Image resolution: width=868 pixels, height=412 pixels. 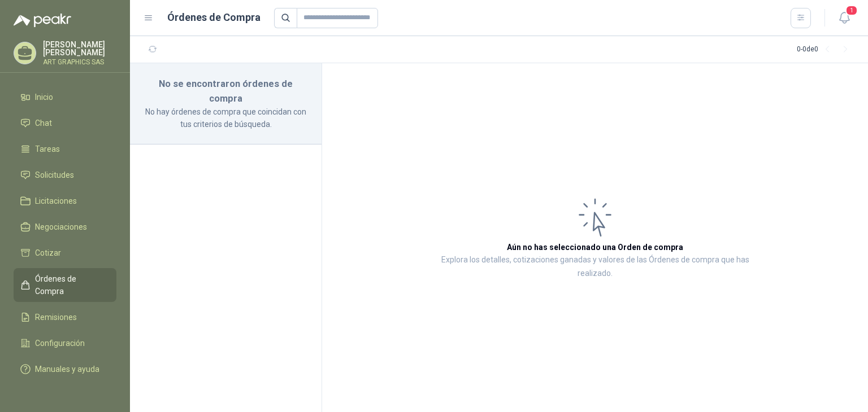 I want to click on span: Licitaciones, so click(x=56, y=201).